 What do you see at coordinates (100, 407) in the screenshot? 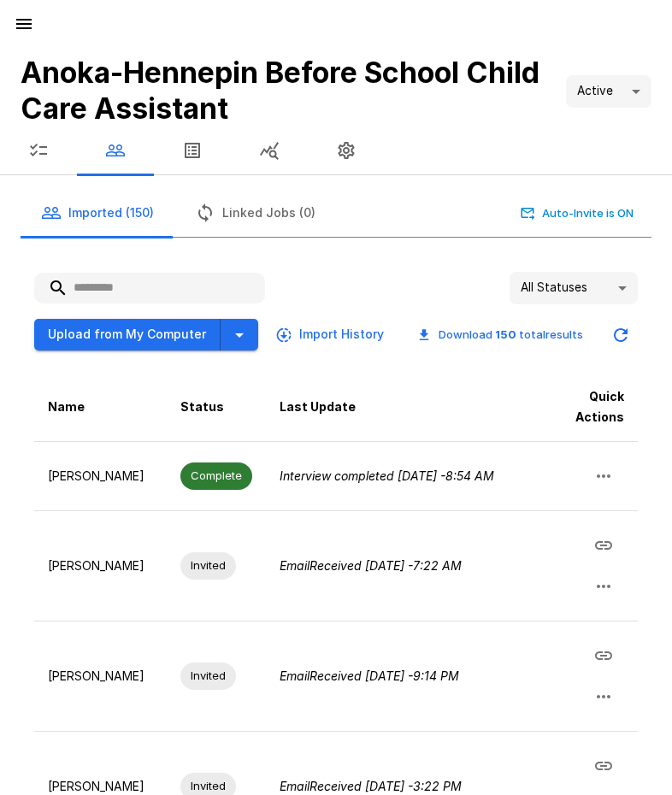
I see `th: Name` at bounding box center [100, 407].